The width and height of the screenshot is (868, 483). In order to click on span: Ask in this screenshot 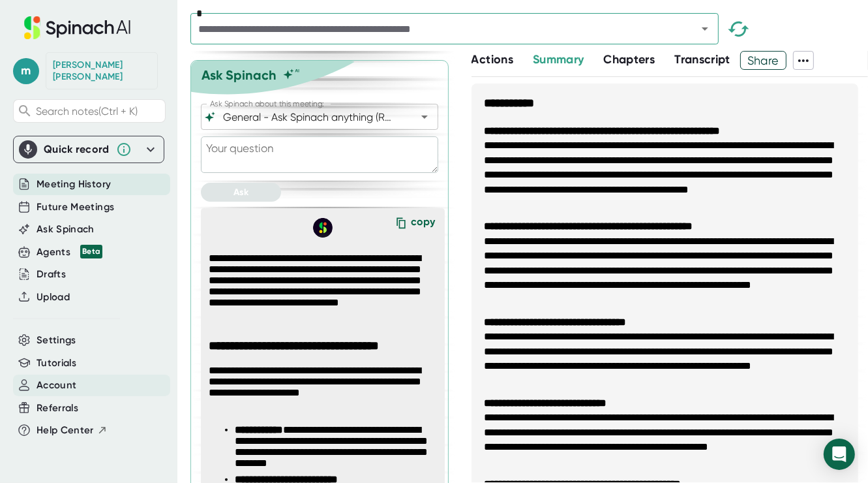, I will do `click(241, 192)`.